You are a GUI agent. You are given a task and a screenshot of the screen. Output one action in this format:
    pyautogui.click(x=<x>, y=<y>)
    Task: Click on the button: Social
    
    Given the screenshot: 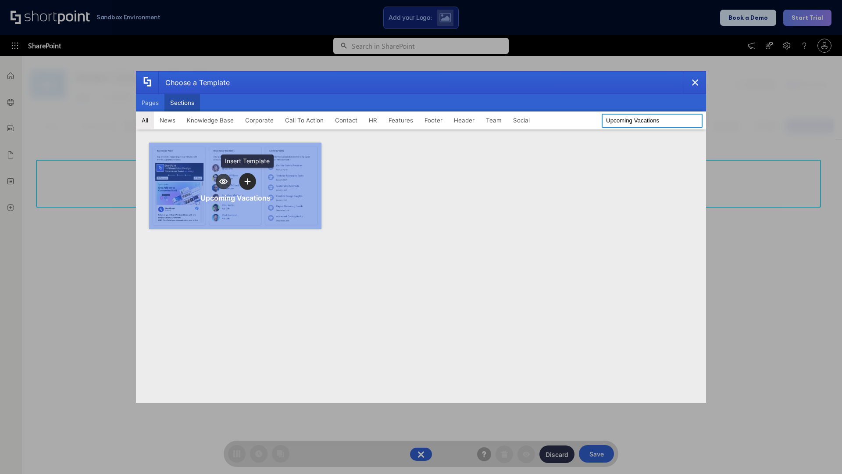 What is the action you would take?
    pyautogui.click(x=521, y=120)
    